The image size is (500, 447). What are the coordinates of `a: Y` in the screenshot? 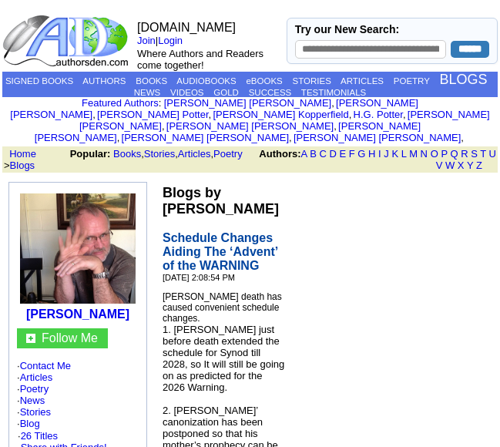 It's located at (470, 165).